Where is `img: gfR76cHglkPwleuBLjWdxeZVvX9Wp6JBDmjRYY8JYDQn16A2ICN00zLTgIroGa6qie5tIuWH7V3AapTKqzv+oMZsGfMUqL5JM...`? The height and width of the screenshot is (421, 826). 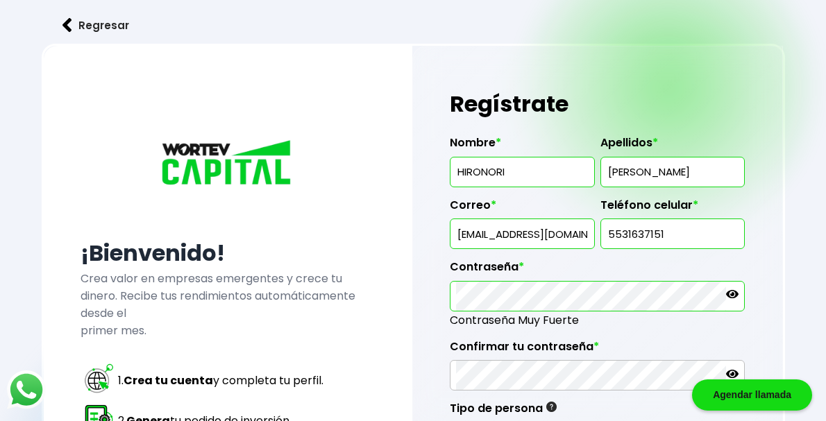
img: gfR76cHglkPwleuBLjWdxeZVvX9Wp6JBDmjRYY8JYDQn16A2ICN00zLTgIroGa6qie5tIuWH7V3AapTKqzv+oMZsGfMUqL5JM... is located at coordinates (551, 407).